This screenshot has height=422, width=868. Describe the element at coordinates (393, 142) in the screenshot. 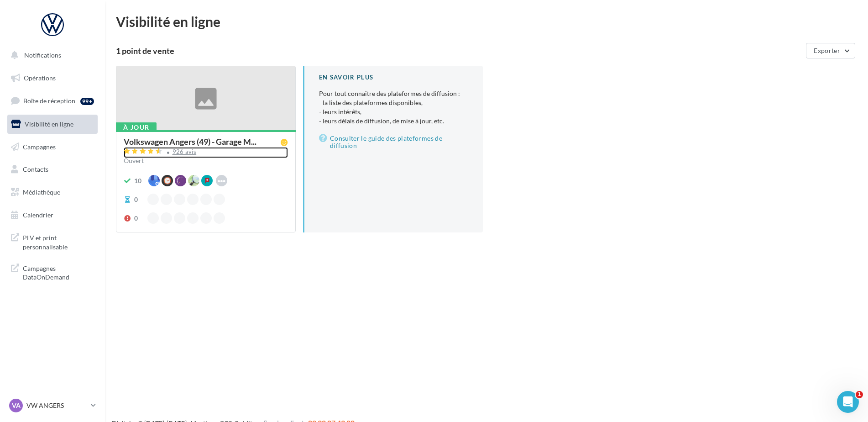

I see `a: Consulter le guide des plateformes de diffusion` at that location.